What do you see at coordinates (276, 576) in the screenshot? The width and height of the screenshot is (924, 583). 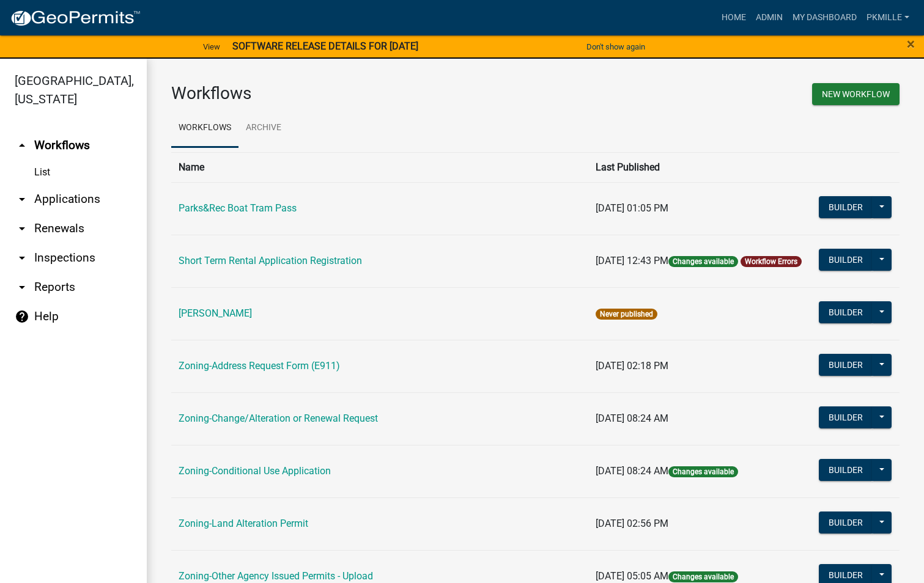 I see `a: Zoning-Other Agency Issued Permits - Upload` at bounding box center [276, 576].